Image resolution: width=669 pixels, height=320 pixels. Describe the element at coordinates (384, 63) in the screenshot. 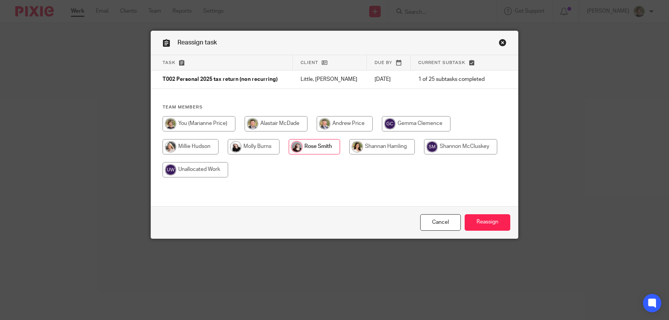

I see `span: Due by` at that location.